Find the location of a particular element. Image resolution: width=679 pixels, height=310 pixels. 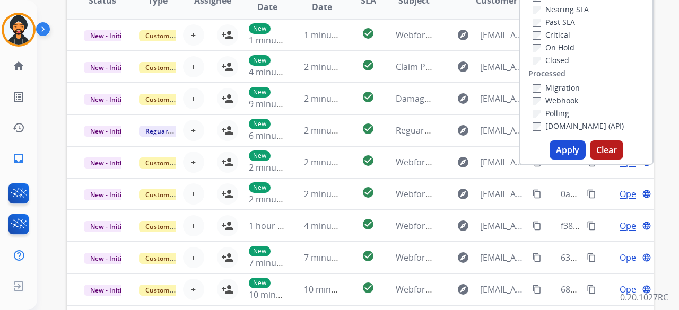

input: On Hold is located at coordinates (537, 48).